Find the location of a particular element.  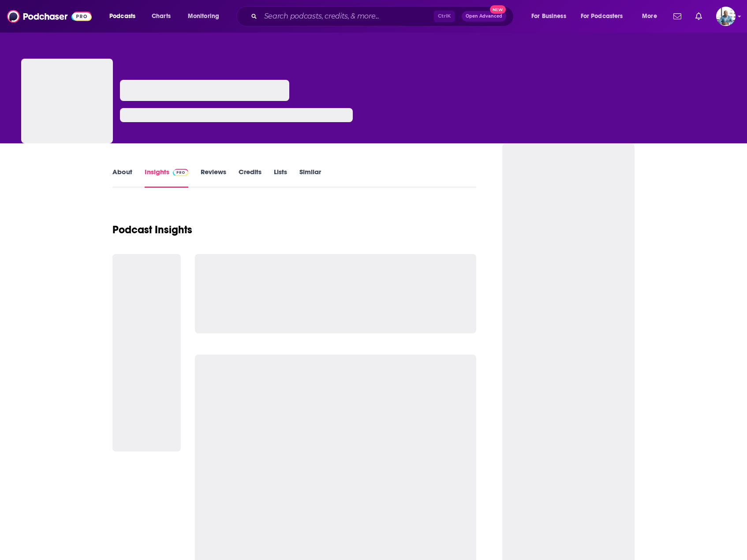

span: Logged in as BoldlyGo is located at coordinates (726, 16).